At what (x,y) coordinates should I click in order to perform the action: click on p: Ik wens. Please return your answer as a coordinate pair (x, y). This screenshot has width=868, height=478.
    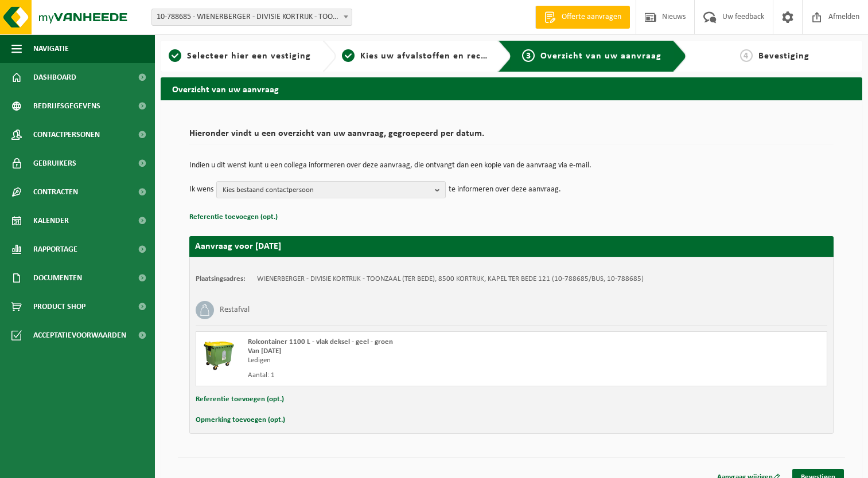
    Looking at the image, I should click on (201, 190).